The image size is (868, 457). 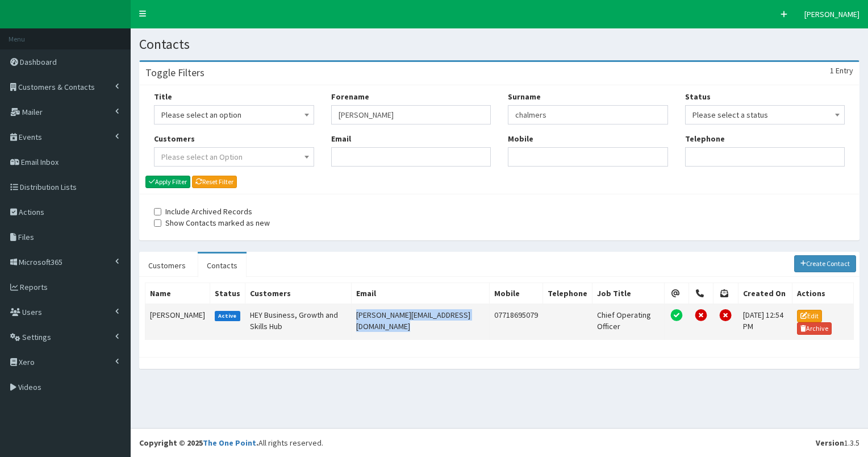 What do you see at coordinates (56, 87) in the screenshot?
I see `span: Customers & Contacts` at bounding box center [56, 87].